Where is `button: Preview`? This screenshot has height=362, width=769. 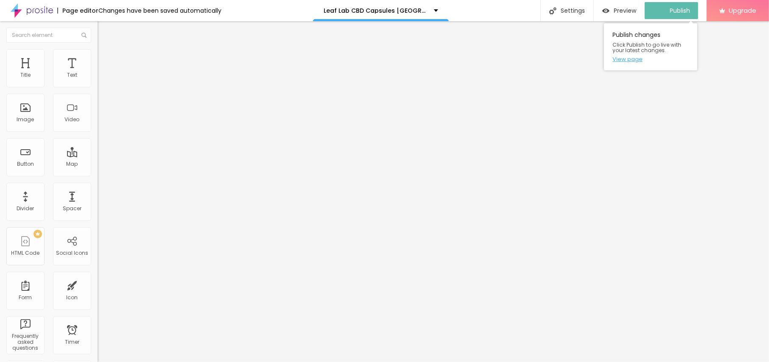
button: Preview is located at coordinates (620, 11).